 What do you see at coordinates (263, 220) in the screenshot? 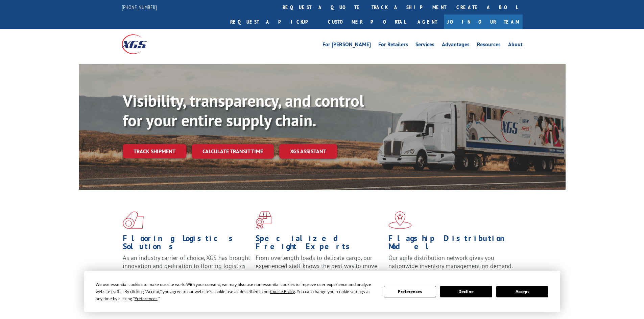
I see `img: xgs-icon-focused-on-flooring-red` at bounding box center [263, 220].